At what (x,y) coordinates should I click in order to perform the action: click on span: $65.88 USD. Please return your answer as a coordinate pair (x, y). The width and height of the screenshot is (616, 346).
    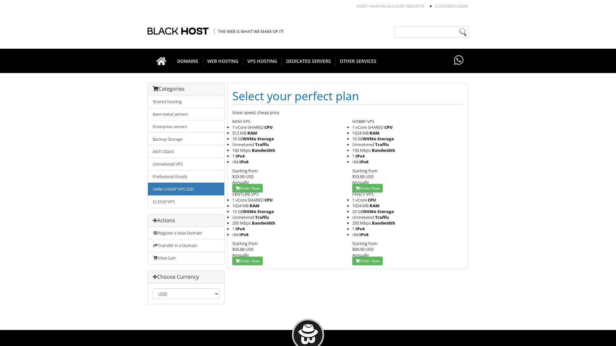
    Looking at the image, I should click on (243, 250).